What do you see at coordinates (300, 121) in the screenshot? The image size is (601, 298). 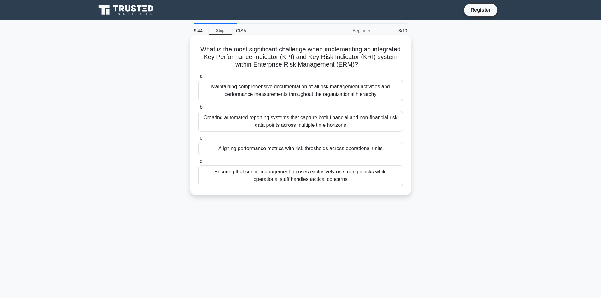 I see `div: Creating automated reporting systems that capture both financial and non-financial risk data poin...` at bounding box center [300, 121].